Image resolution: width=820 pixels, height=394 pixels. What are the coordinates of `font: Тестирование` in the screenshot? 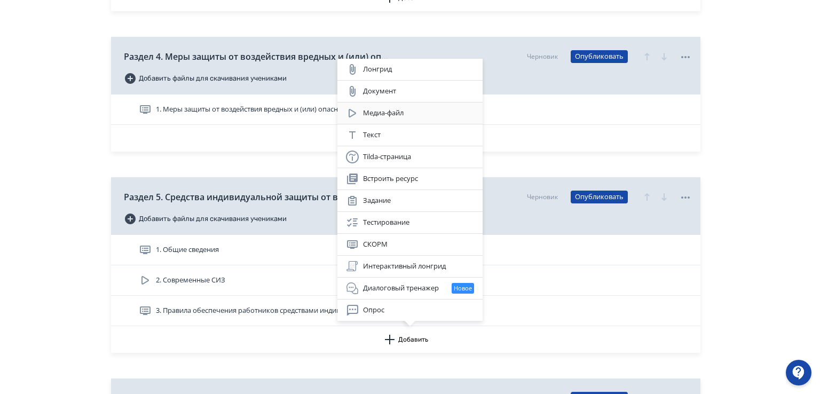 It's located at (386, 222).